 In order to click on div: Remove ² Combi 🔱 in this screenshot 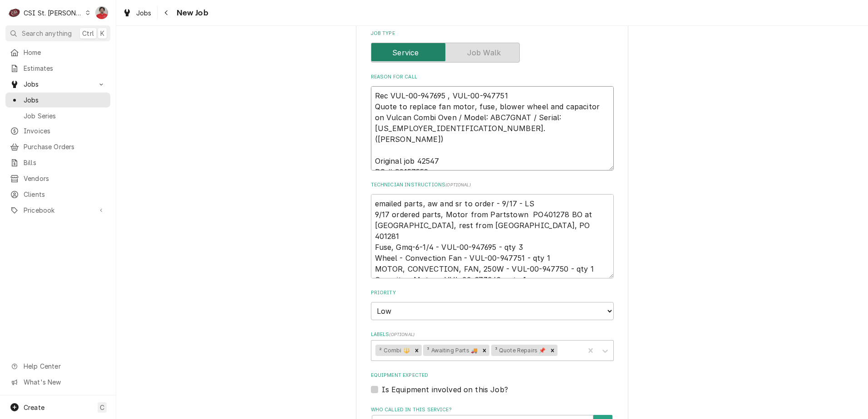, I will do `click(417, 351)`.